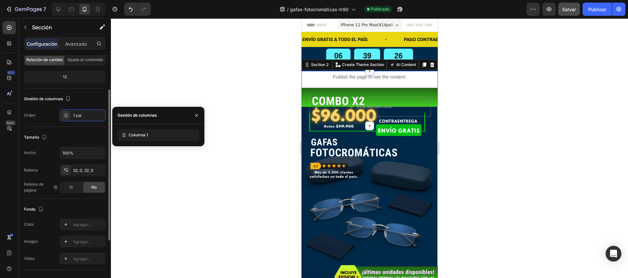 The width and height of the screenshot is (628, 278). I want to click on span: Columna 1, so click(138, 135).